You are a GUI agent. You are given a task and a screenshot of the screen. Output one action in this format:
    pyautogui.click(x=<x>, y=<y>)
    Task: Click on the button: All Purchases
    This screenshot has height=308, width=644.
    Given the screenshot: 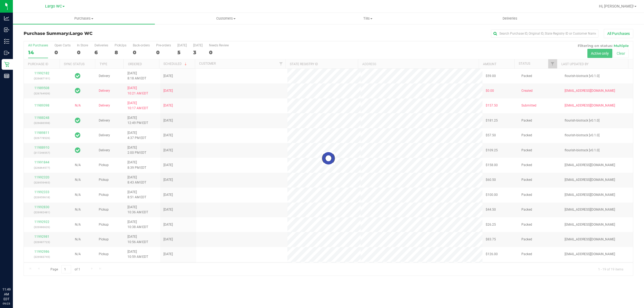 What is the action you would take?
    pyautogui.click(x=619, y=33)
    